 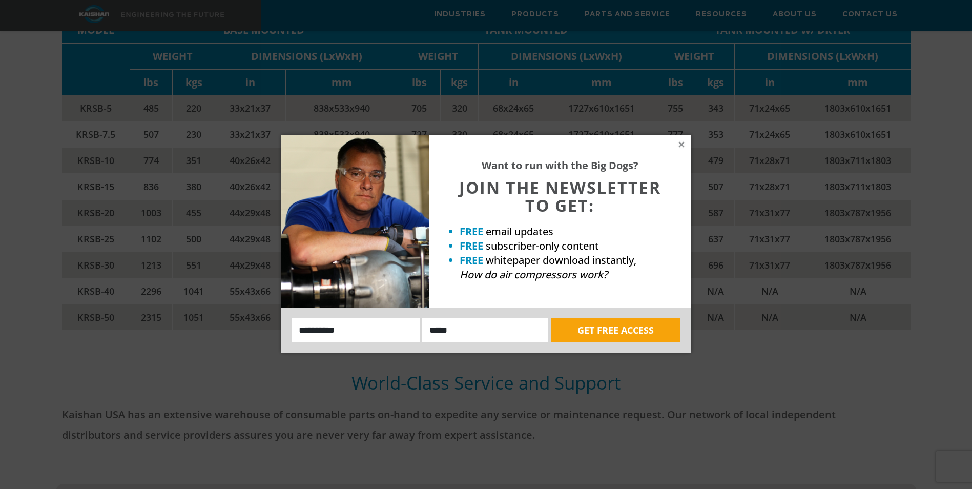 I want to click on input: Email, so click(x=485, y=330).